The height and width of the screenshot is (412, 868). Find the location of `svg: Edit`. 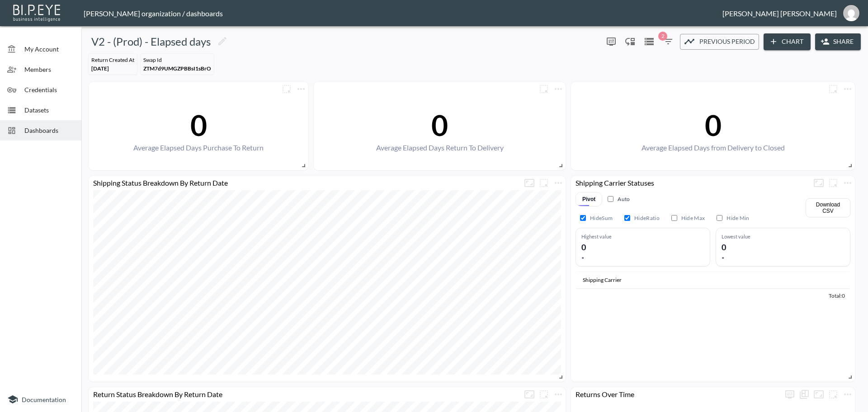

svg: Edit is located at coordinates (223, 41).